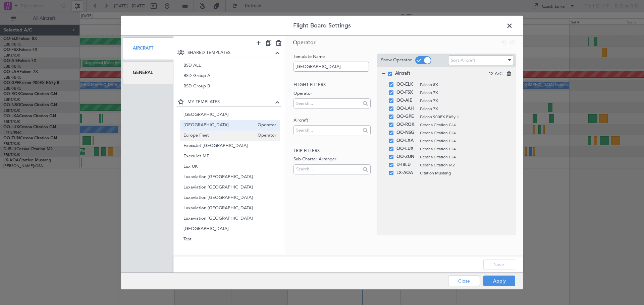 This screenshot has height=305, width=644. I want to click on span: OO-AIE, so click(407, 101).